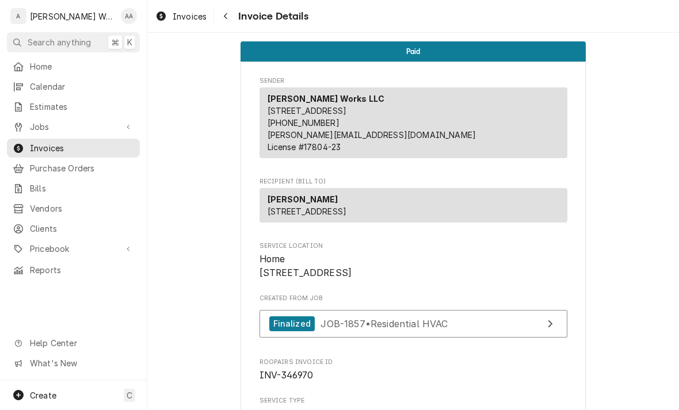 The width and height of the screenshot is (679, 410). Describe the element at coordinates (82, 208) in the screenshot. I see `span: Vendors` at that location.